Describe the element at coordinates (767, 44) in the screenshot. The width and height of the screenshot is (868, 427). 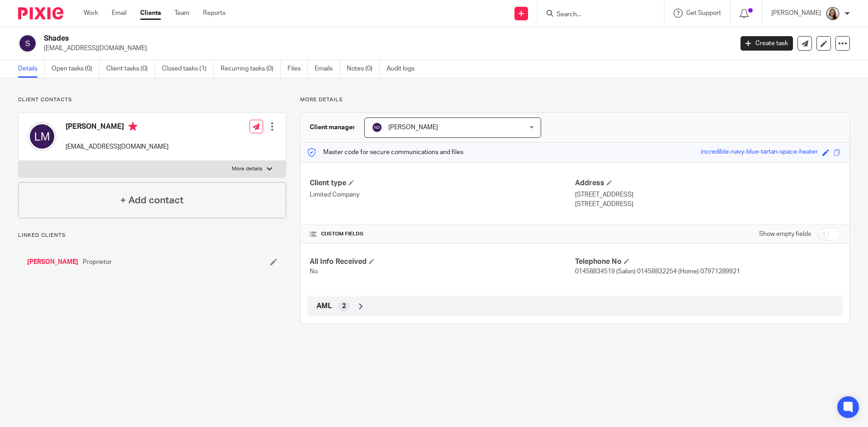
I see `a: Create task` at that location.